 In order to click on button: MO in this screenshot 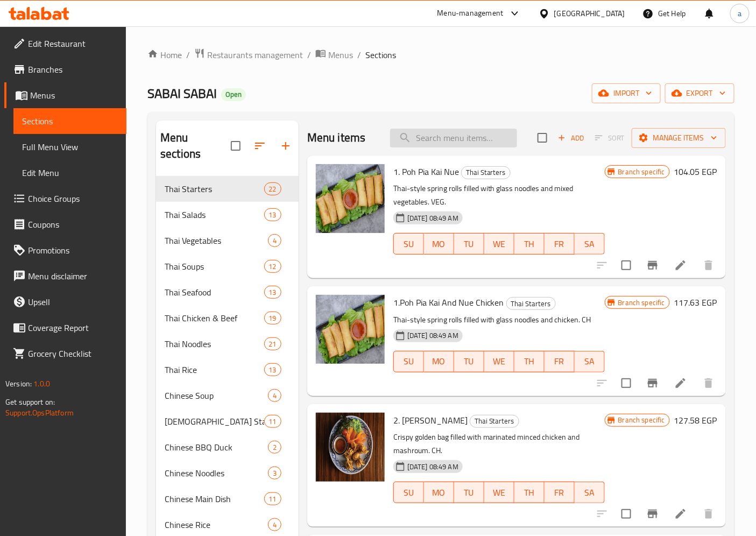, I will do `click(439, 493)`.